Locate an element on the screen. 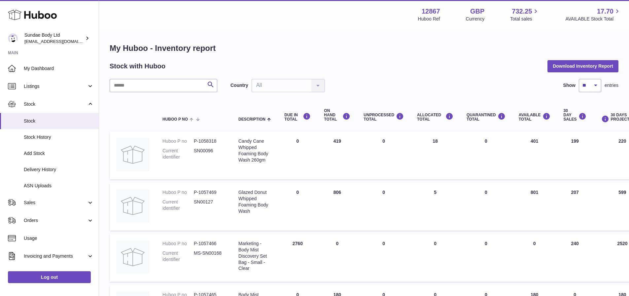 The image size is (629, 296). td: 199 is located at coordinates (575, 155).